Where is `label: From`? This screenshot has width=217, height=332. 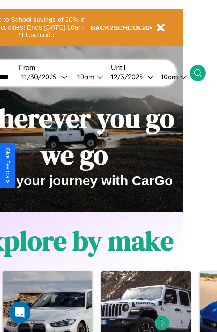 label: From is located at coordinates (62, 68).